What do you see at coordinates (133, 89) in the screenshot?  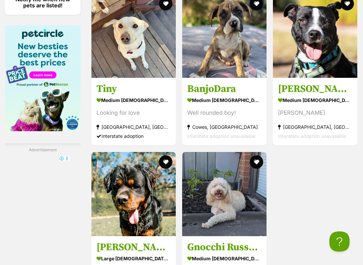 I see `h3: Tiny` at bounding box center [133, 89].